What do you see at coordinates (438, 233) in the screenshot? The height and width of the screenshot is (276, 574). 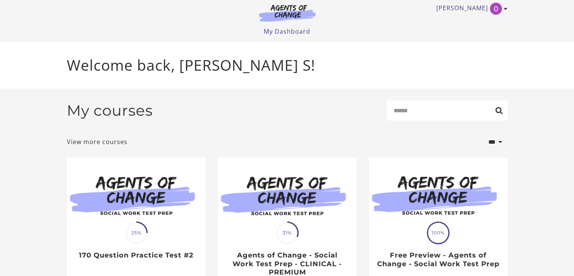 I see `span: 100%` at bounding box center [438, 233].